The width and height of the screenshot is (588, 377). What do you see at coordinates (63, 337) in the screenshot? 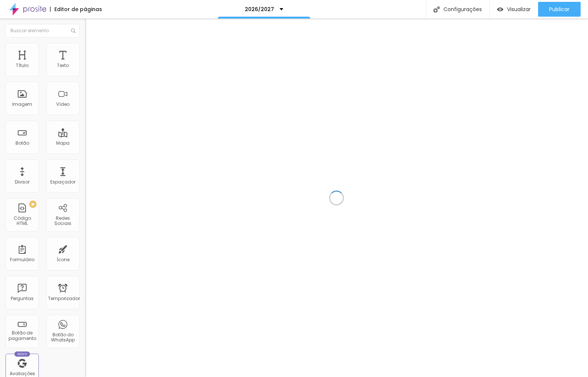
I see `font: Botão do WhatsApp` at bounding box center [63, 337].